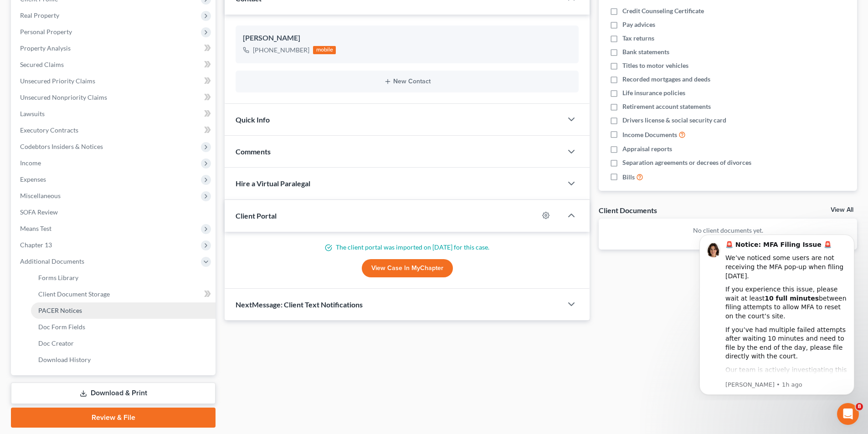 The width and height of the screenshot is (868, 434). Describe the element at coordinates (36, 245) in the screenshot. I see `span: Chapter 13` at that location.